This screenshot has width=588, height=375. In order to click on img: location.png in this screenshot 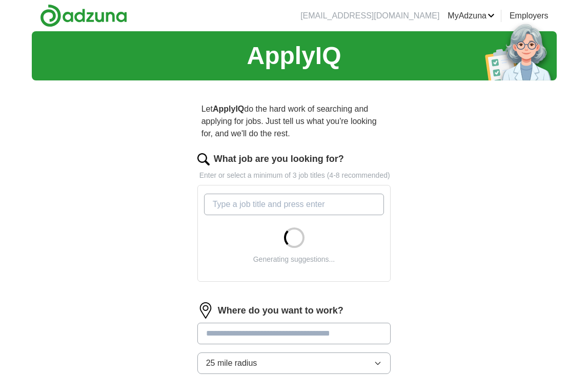, I will do `click(206, 310)`.